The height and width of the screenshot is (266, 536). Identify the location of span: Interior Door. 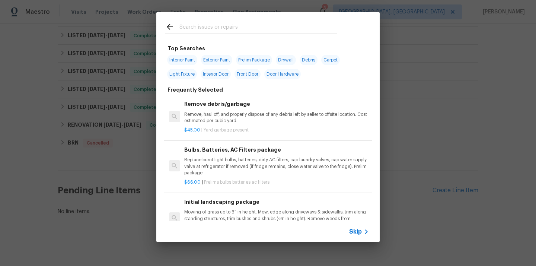
(216, 74).